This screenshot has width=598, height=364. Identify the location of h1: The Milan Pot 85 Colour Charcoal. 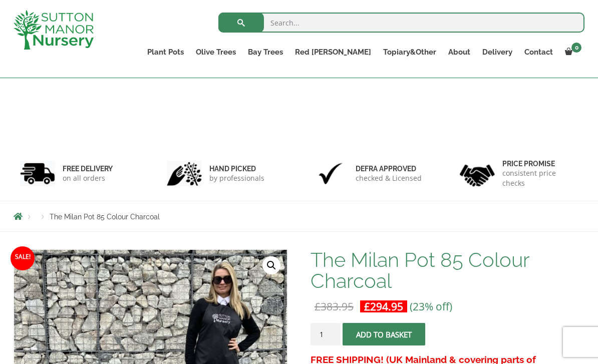
(447, 271).